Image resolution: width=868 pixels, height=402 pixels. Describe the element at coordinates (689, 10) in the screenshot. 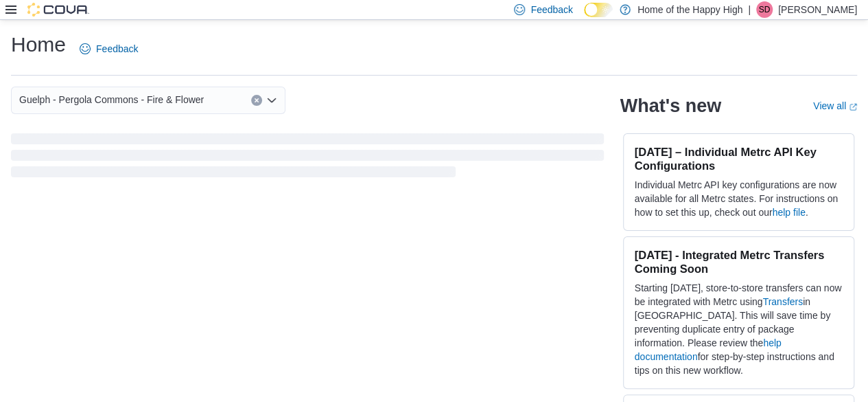

I see `p: Home of the Happy High` at that location.